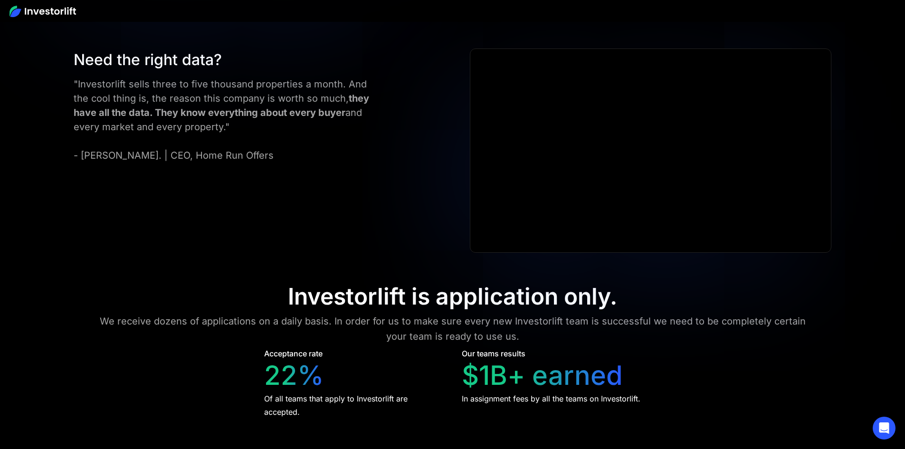  I want to click on div: Of all teams that apply to Investorlift are accepted., so click(354, 405).